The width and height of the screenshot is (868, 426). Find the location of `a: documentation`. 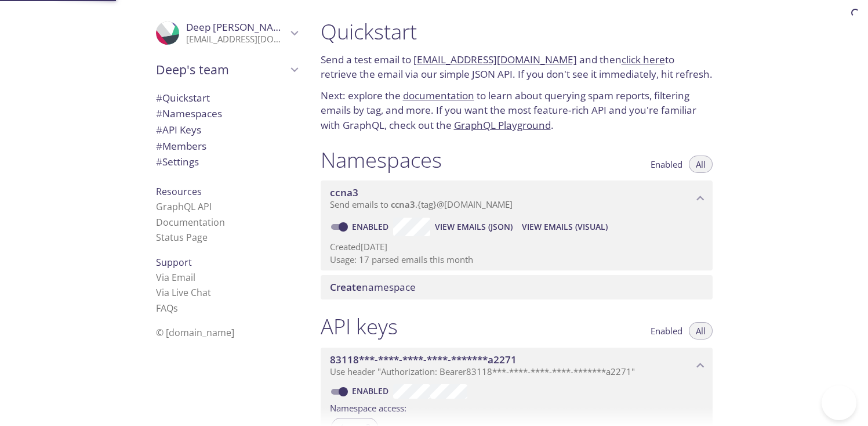

a: documentation is located at coordinates (438, 95).